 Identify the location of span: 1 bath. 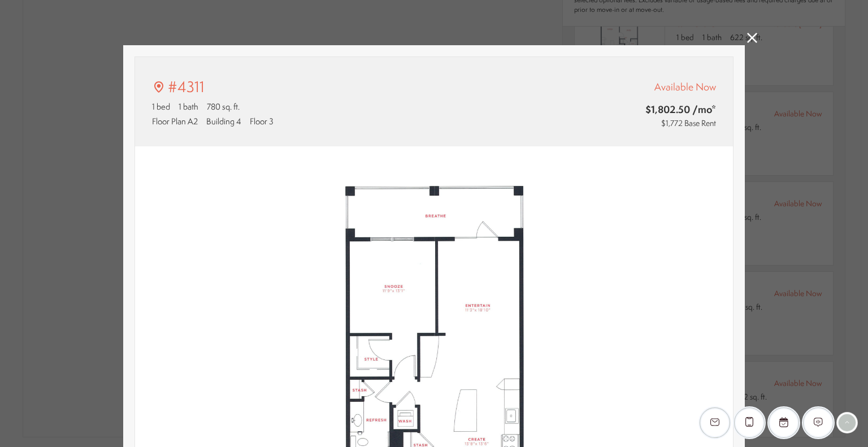
(188, 106).